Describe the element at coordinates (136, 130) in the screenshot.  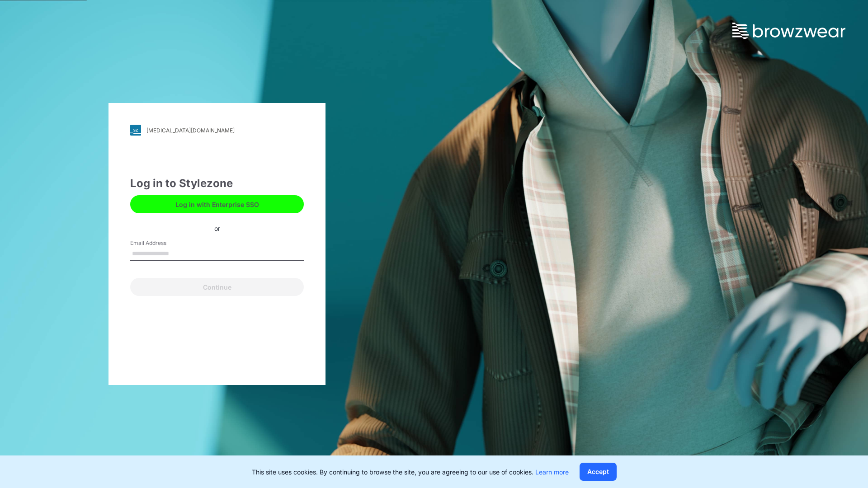
I see `img: svg+xml;base64,PHN2ZyB3aWR0aD0iMjgiIGhlaWdodD0iMjgiIHZpZXdCb3g9IjAgMCAyOCAyOCIgZmlsbD0ibm9uZSIgeG...` at that location.